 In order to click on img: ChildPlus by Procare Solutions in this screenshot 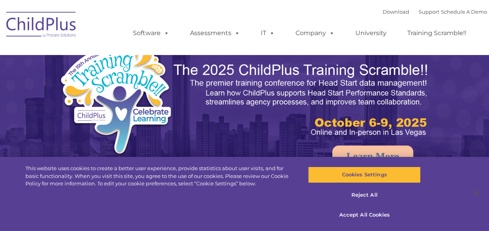, I will do `click(41, 26)`.